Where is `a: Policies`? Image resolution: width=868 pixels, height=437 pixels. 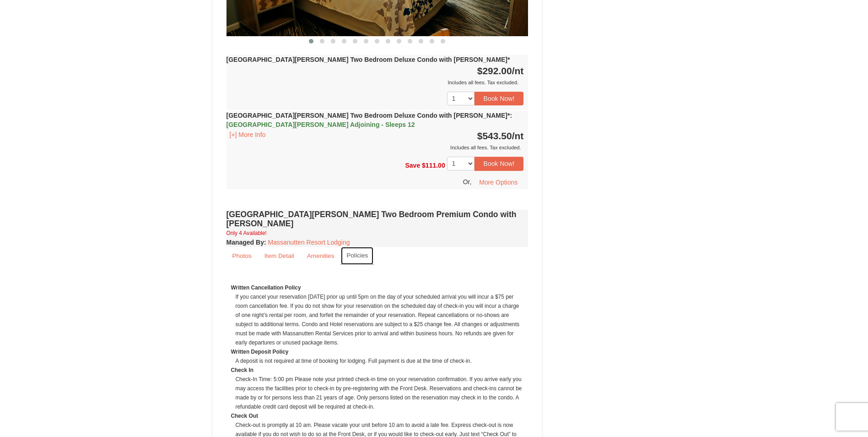
a: Policies is located at coordinates (357, 255).